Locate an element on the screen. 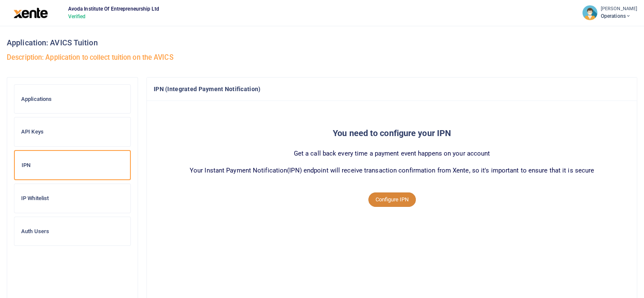 The width and height of the screenshot is (644, 298). h5: Description: Application to collect tuition on the AVICS is located at coordinates (322, 57).